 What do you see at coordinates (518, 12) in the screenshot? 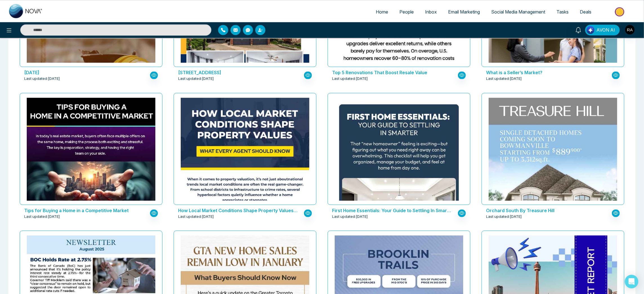
I see `span: Social Media Management` at bounding box center [518, 12].